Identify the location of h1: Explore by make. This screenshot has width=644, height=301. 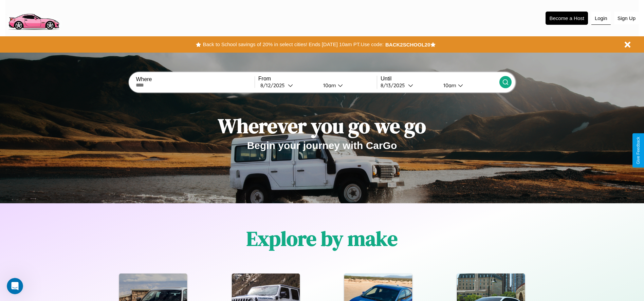
(322, 239).